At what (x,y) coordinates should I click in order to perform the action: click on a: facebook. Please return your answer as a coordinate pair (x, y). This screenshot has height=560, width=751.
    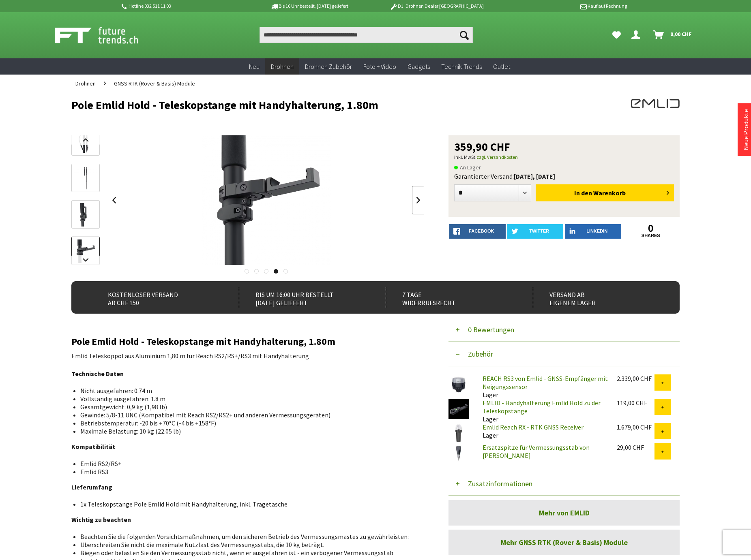
    Looking at the image, I should click on (477, 231).